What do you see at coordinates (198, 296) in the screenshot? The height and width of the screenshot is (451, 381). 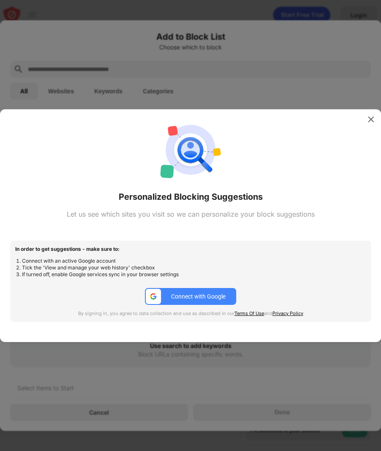 I see `div: Connect with Google` at bounding box center [198, 296].